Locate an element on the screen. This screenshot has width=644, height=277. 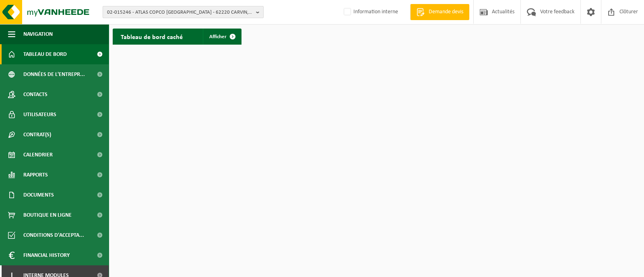
span: Afficher is located at coordinates (218, 37).